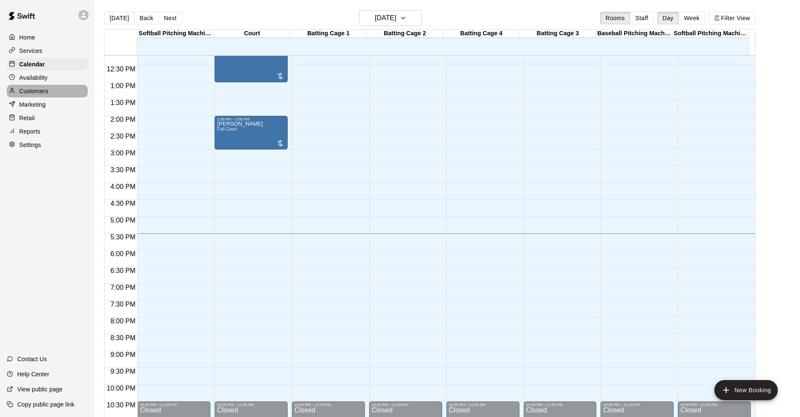 The image size is (800, 417). Describe the element at coordinates (123, 237) in the screenshot. I see `span: 5:30 PM` at that location.